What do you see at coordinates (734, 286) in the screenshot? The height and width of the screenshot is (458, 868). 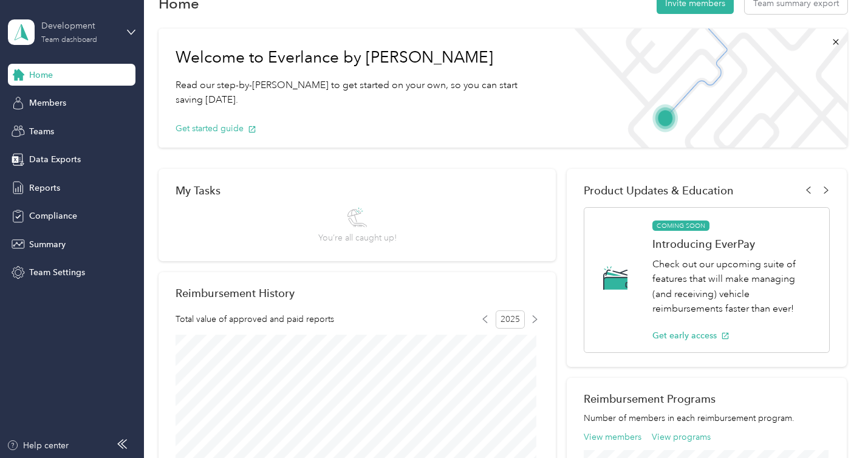 I see `p: Check out our upcoming suite of features that will make managing (and receiving) vehicle reimburs...` at bounding box center [734, 286].